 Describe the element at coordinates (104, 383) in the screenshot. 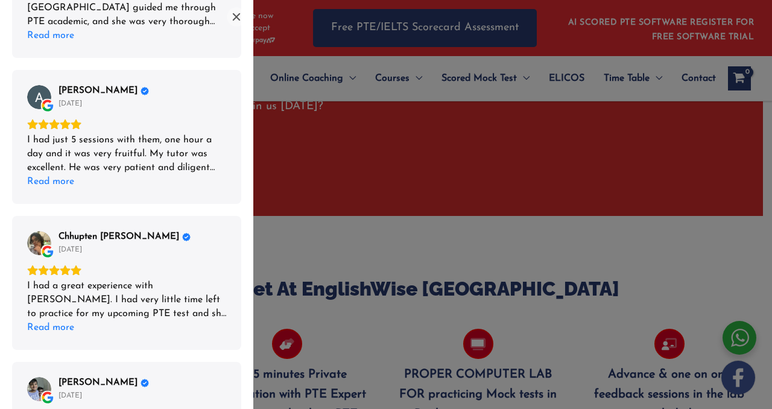

I see `a: Review by neha shoor` at that location.